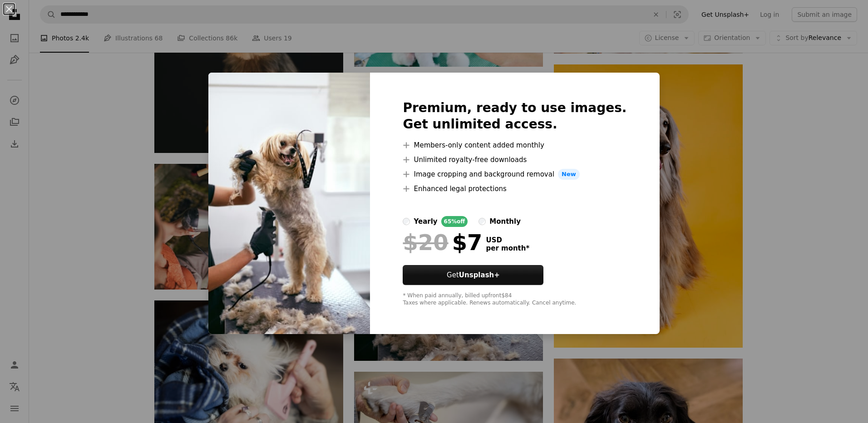 This screenshot has height=423, width=868. What do you see at coordinates (482, 221) in the screenshot?
I see `input: monthly` at bounding box center [482, 221].